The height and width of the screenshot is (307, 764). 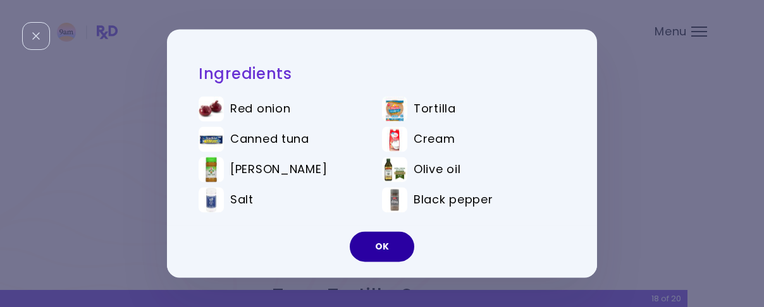 What do you see at coordinates (269, 140) in the screenshot?
I see `span: Canned tuna` at bounding box center [269, 140].